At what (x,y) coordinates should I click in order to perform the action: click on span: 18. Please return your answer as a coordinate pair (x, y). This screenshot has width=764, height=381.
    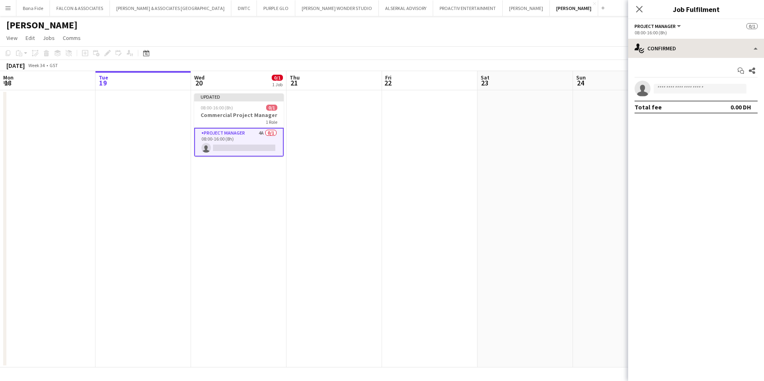
    Looking at the image, I should click on (8, 83).